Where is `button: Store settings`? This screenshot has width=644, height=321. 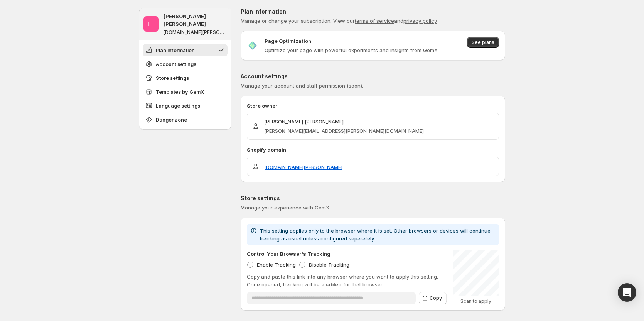
button: Store settings is located at coordinates (185, 78).